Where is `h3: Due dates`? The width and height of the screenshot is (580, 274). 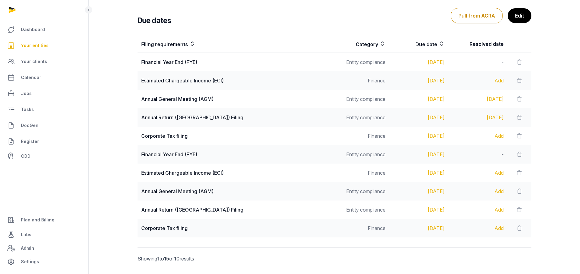
h3: Due dates is located at coordinates (154, 21).